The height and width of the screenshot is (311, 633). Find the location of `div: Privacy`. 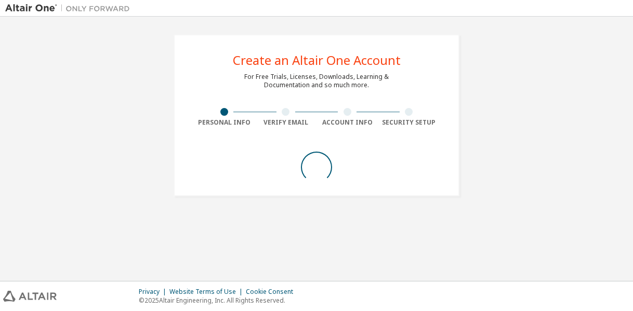

div: Privacy is located at coordinates (154, 292).